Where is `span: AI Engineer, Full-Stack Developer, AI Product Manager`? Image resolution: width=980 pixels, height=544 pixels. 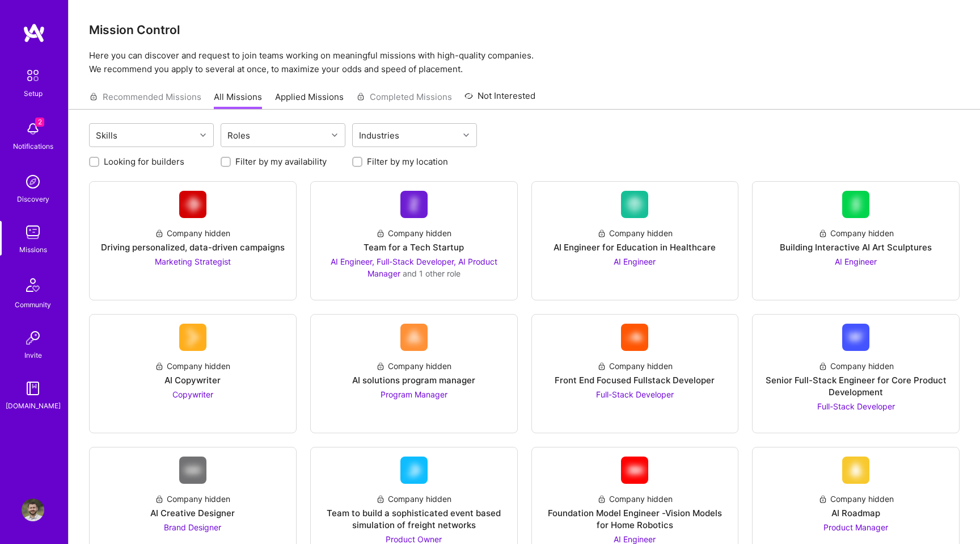
span: AI Engineer, Full-Stack Developer, AI Product Manager is located at coordinates (414, 267).